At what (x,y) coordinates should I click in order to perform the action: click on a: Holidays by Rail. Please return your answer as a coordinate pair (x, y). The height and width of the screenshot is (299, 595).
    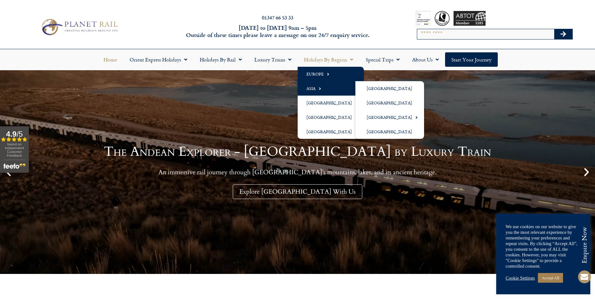
    Looking at the image, I should click on (221, 60).